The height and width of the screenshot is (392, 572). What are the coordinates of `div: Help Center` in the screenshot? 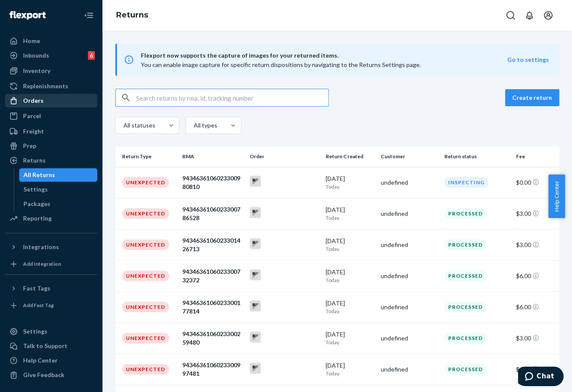 It's located at (40, 361).